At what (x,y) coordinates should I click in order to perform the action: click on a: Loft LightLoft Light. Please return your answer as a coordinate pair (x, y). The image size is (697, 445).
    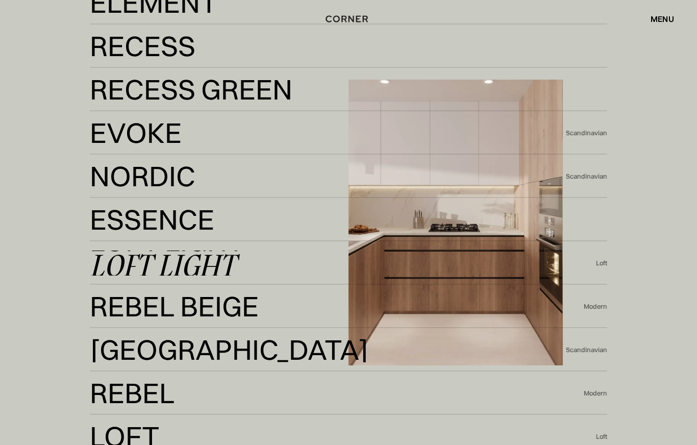
    Looking at the image, I should click on (343, 263).